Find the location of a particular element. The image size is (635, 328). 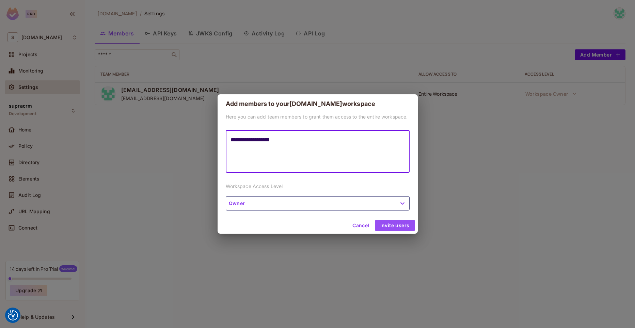

p: Here you can add team members to grant them access to the entire workspace. is located at coordinates (318, 116).